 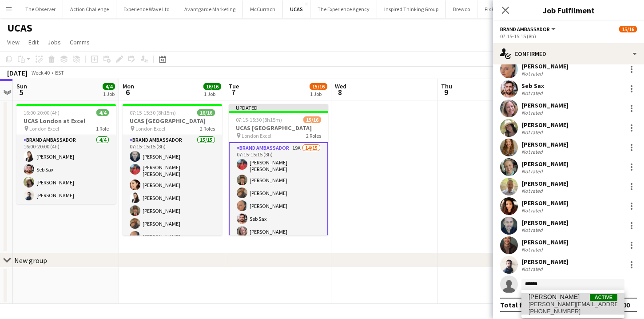 I want to click on button: Inspired Thinking Group, so click(x=412, y=9).